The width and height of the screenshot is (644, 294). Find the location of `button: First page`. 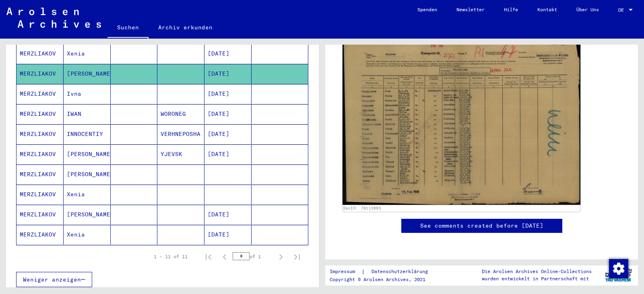

button: First page is located at coordinates (209, 257).